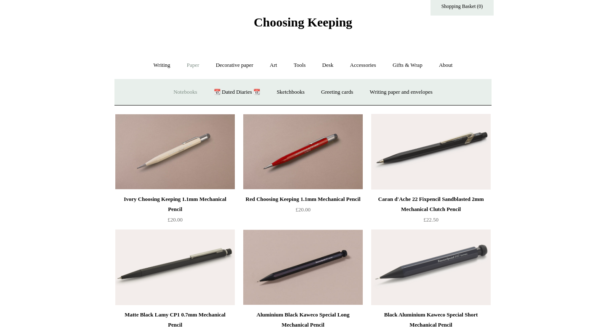 The height and width of the screenshot is (327, 606). I want to click on a: Accessories, so click(363, 65).